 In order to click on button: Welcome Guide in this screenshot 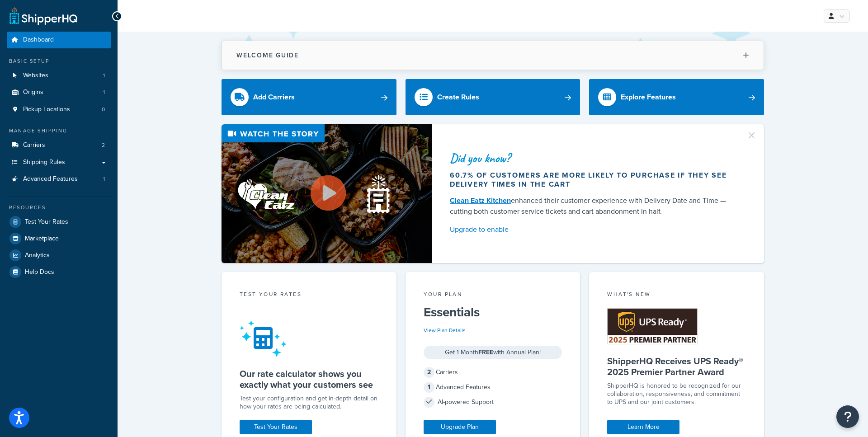, I will do `click(493, 55)`.